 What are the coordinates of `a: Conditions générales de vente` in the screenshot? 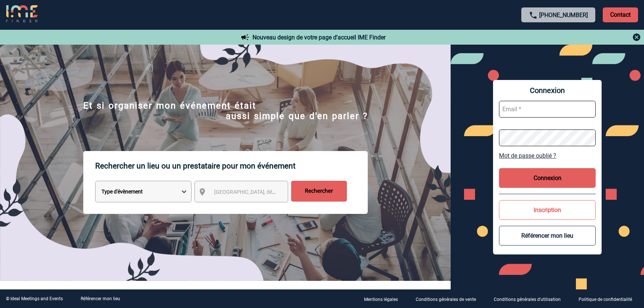 It's located at (449, 298).